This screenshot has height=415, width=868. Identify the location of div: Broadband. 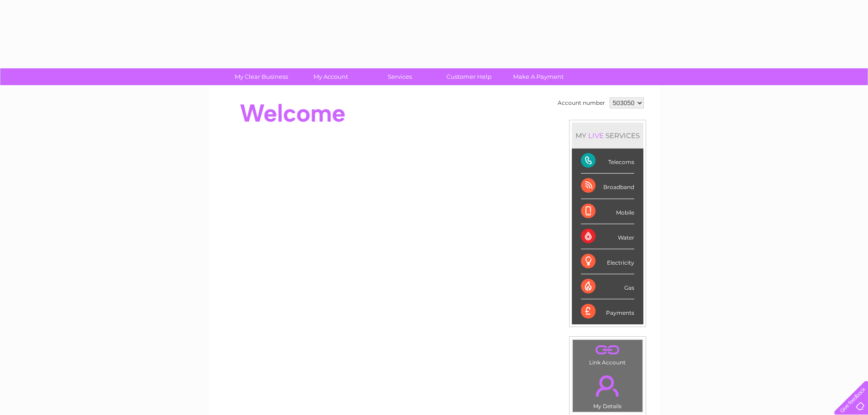
(607, 186).